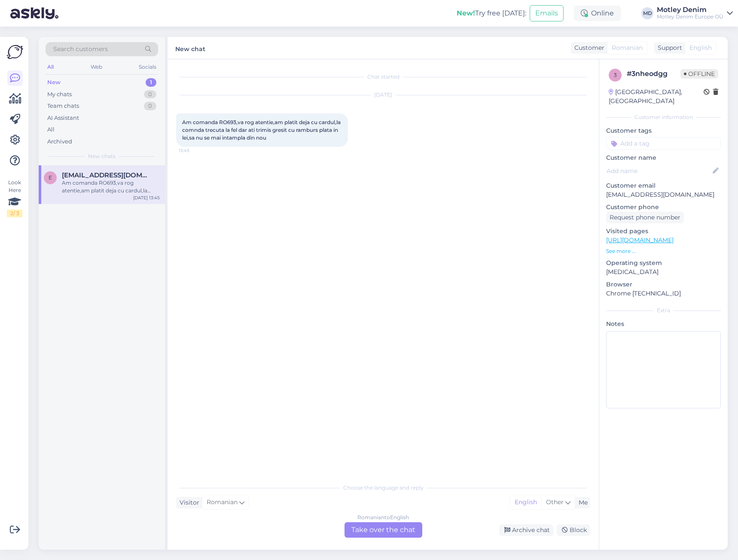 The width and height of the screenshot is (738, 560). What do you see at coordinates (383, 488) in the screenshot?
I see `div: Choose the language and reply` at bounding box center [383, 488].